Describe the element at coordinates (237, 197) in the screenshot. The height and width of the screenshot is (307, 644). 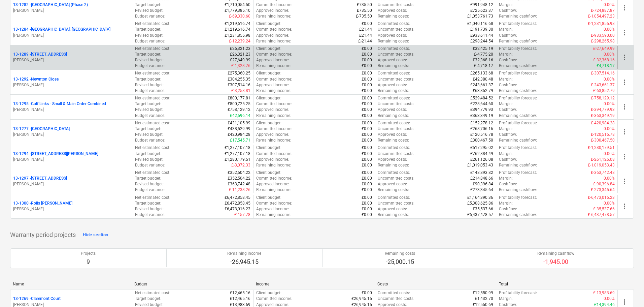
I see `p: £6,472,858.45` at that location.